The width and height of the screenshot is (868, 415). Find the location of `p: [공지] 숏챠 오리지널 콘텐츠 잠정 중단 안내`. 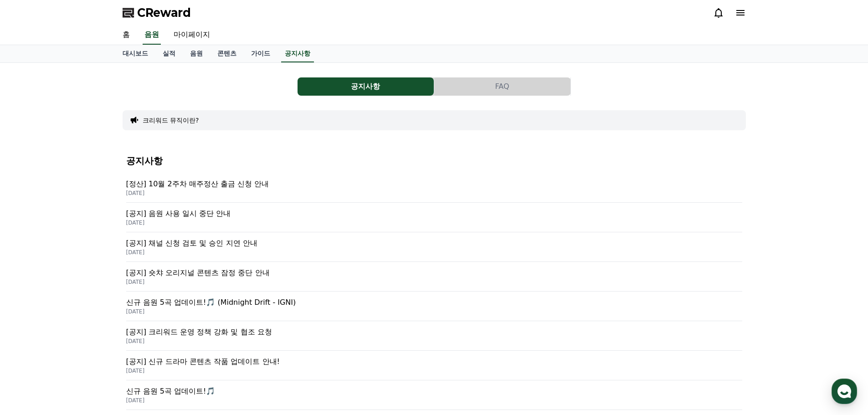

p: [공지] 숏챠 오리지널 콘텐츠 잠정 중단 안내 is located at coordinates (434, 273).